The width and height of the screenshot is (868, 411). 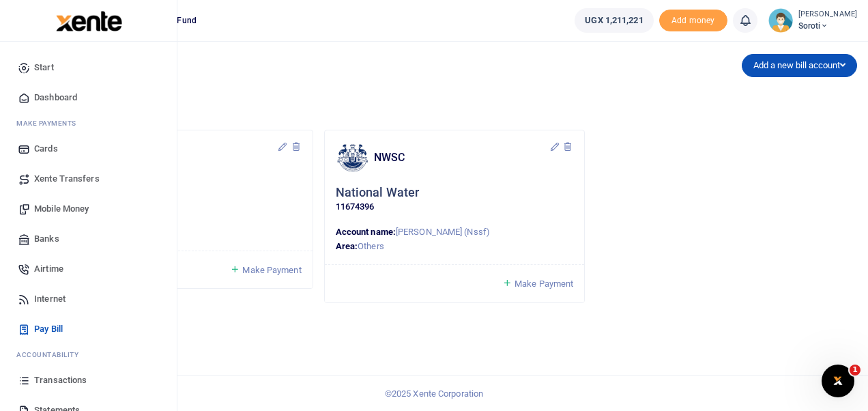 I want to click on h4: UEDCL, so click(x=189, y=158).